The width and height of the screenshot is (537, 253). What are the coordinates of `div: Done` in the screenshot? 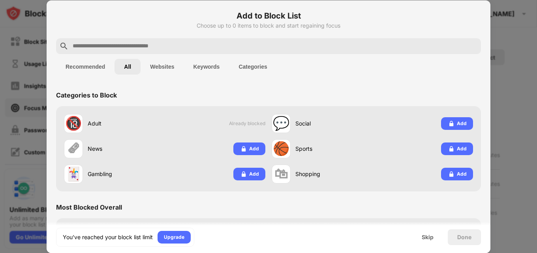 It's located at (464, 237).